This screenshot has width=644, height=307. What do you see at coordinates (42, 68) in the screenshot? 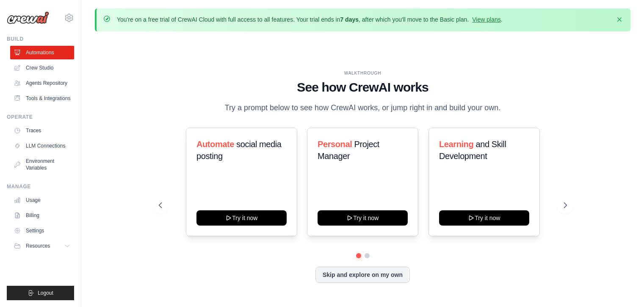
I see `a: Crew Studio` at bounding box center [42, 68].